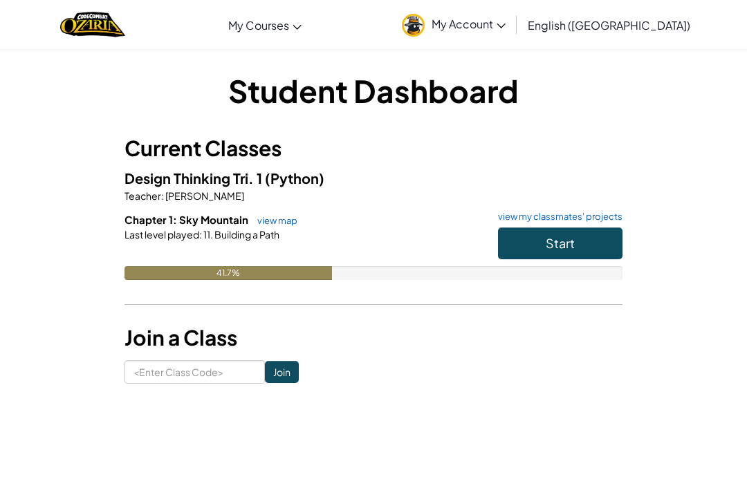  What do you see at coordinates (207, 234) in the screenshot?
I see `span: 11.` at bounding box center [207, 234].